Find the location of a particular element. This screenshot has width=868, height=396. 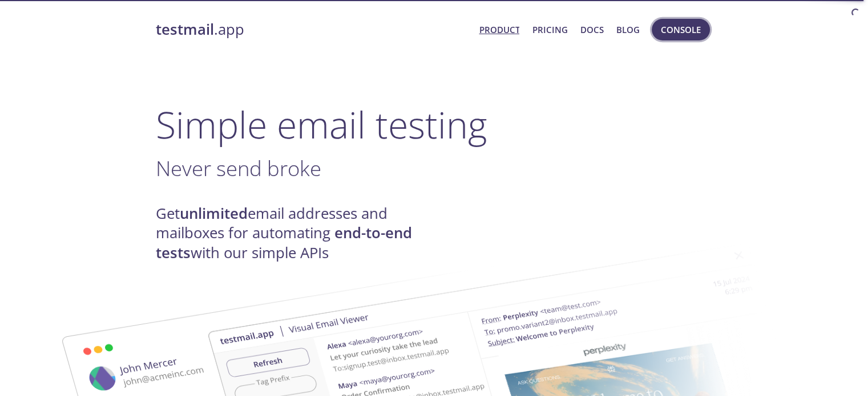

a: testmail.app is located at coordinates (313, 30).